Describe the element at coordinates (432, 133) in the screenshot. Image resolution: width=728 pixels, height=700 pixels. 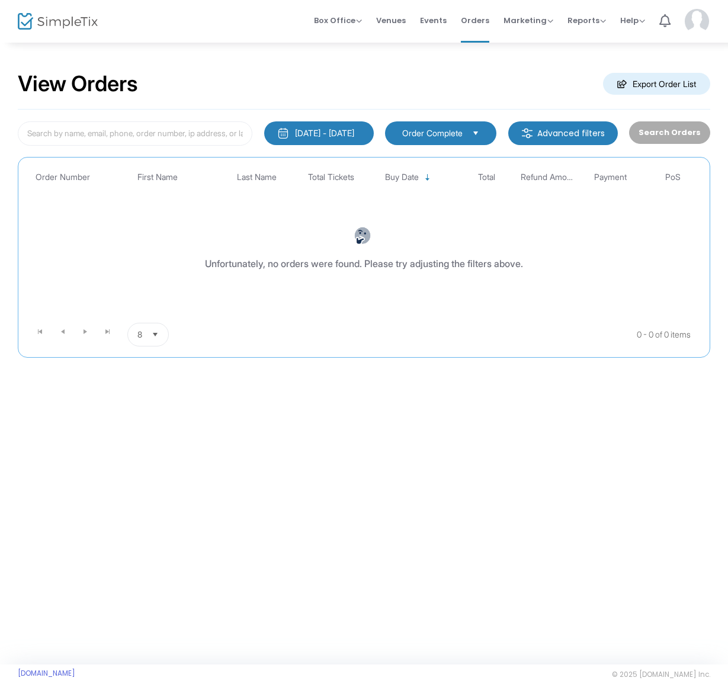
I see `span: Order Complete` at that location.